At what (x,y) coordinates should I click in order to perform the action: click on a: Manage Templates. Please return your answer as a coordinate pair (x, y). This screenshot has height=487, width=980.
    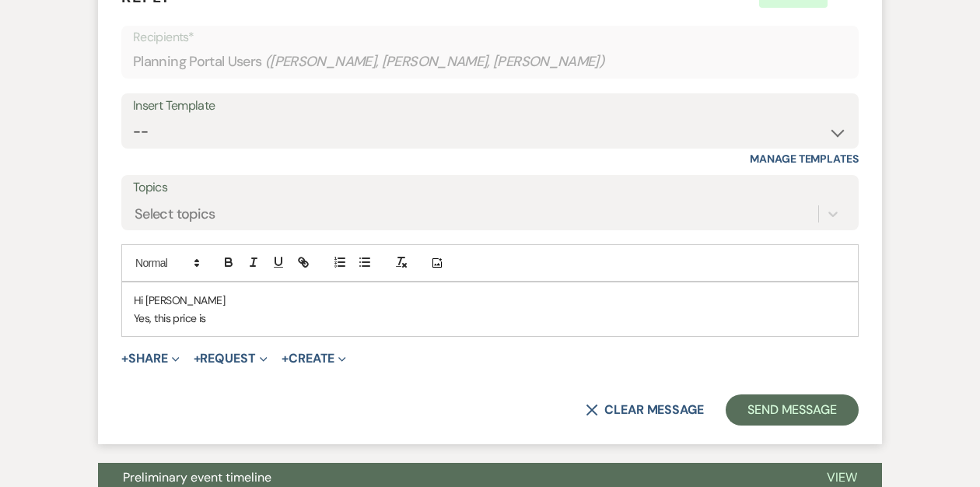
    Looking at the image, I should click on (805, 159).